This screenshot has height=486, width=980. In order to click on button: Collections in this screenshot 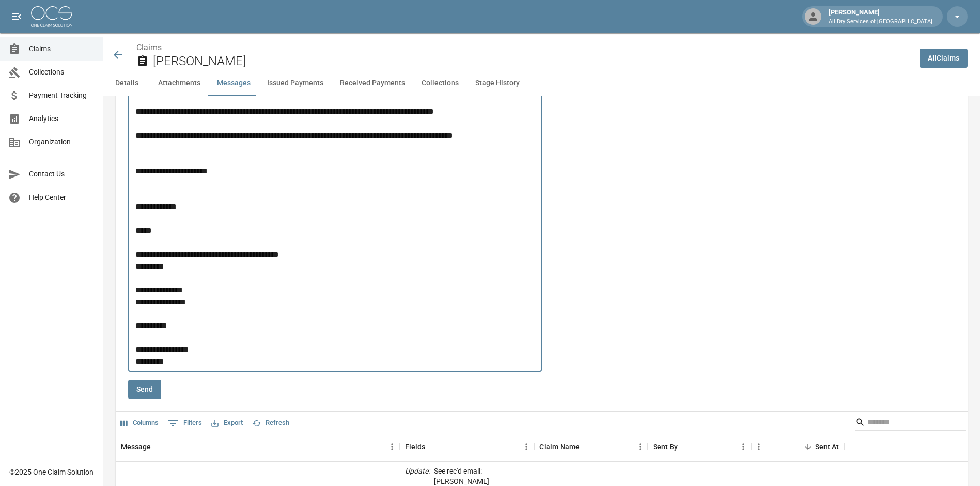, I will do `click(440, 83)`.